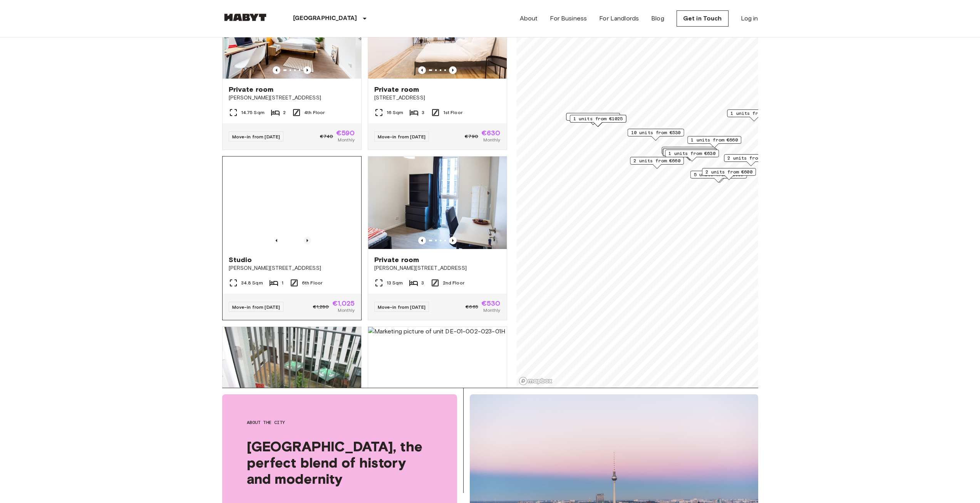  I want to click on a: Mapbox logo, so click(535, 381).